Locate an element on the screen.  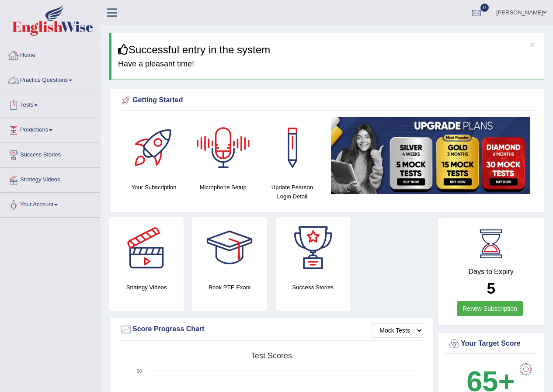
h4: Strategy Videos is located at coordinates (147, 287).